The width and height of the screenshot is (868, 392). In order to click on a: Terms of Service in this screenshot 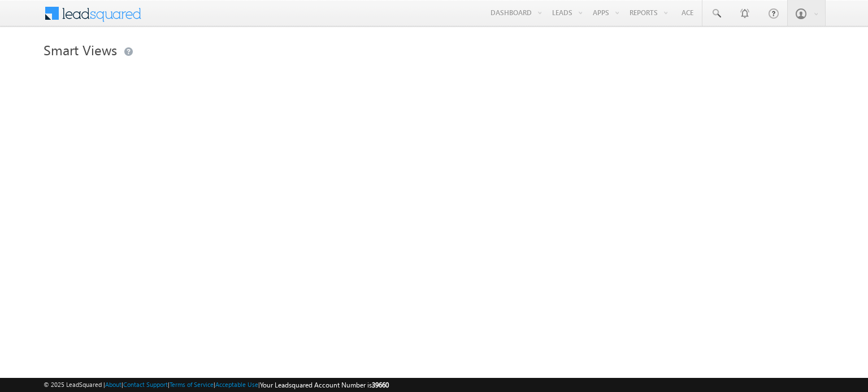, I will do `click(191, 384)`.